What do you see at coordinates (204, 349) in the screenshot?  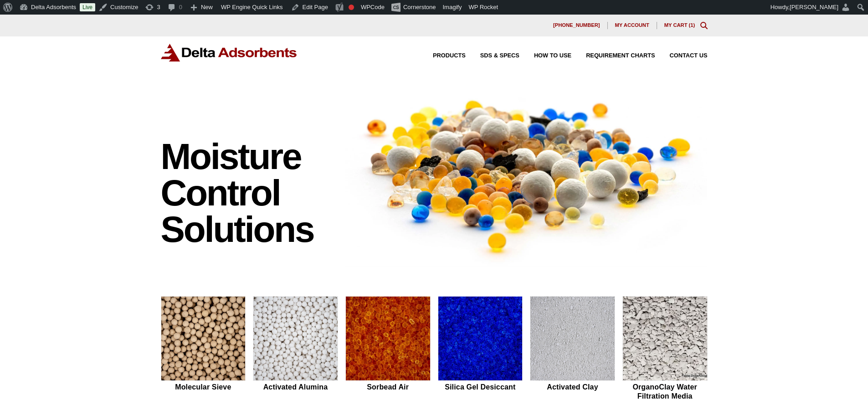 I see `a: Molecular Sieve` at bounding box center [204, 349].